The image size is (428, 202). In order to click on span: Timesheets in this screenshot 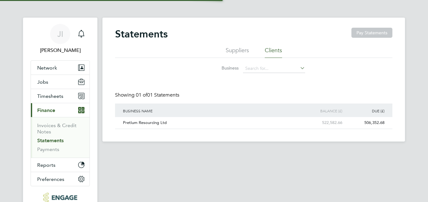, I will do `click(50, 96)`.